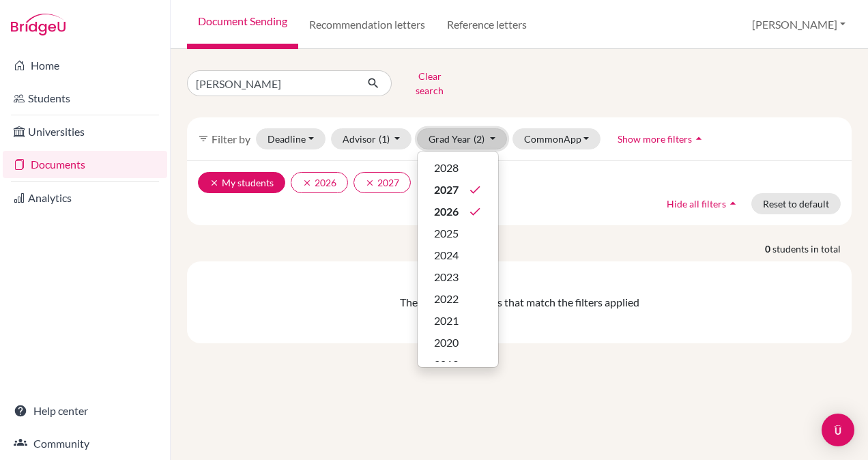 The width and height of the screenshot is (868, 460). Describe the element at coordinates (291, 138) in the screenshot. I see `button: Deadline` at that location.